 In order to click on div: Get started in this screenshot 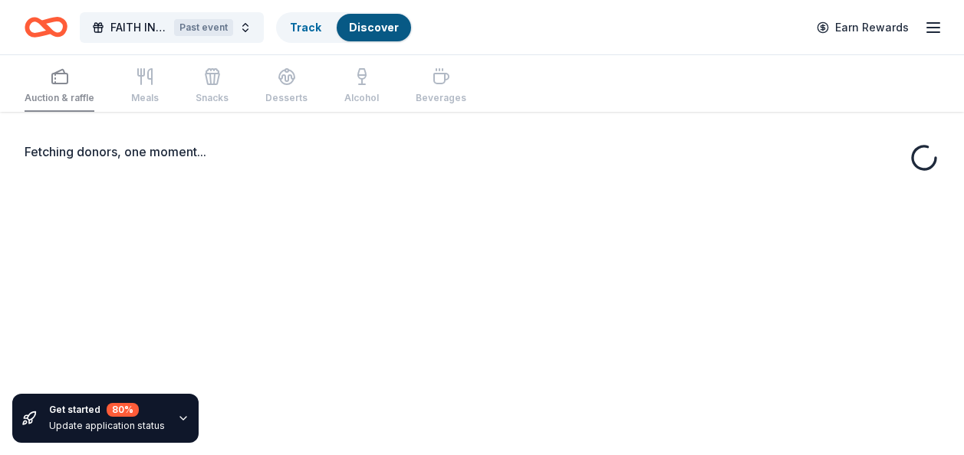, I will do `click(107, 410)`.